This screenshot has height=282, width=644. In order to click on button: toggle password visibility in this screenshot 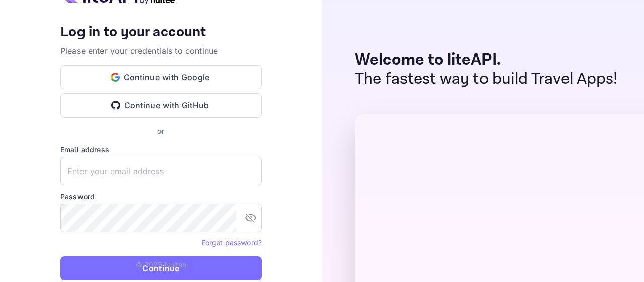, I will do `click(250, 218)`.